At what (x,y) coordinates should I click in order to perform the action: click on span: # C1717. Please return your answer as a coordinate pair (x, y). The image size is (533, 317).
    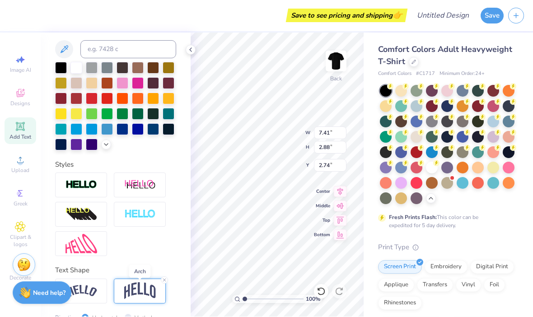
    Looking at the image, I should click on (425, 74).